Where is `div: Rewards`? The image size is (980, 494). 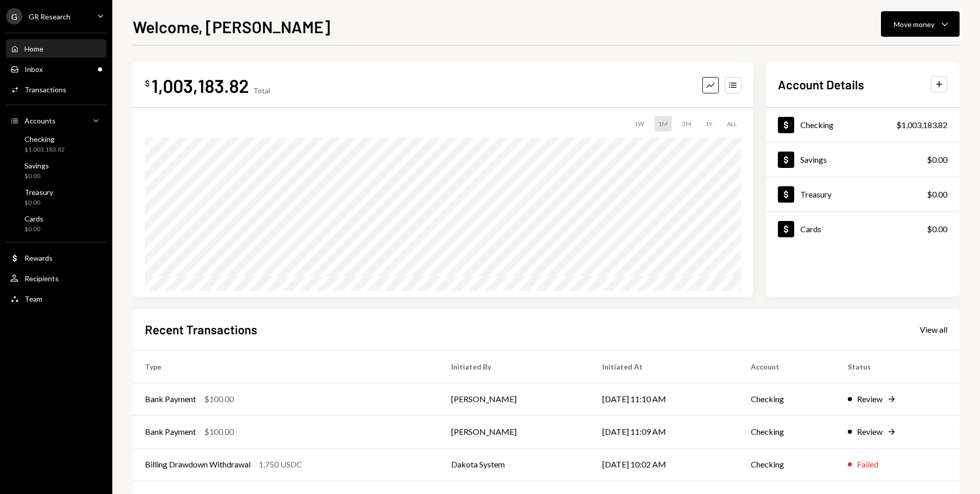
div: Rewards is located at coordinates (38, 258).